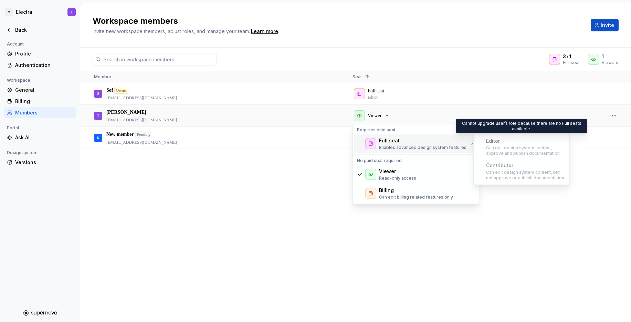 This screenshot has height=322, width=631. What do you see at coordinates (44, 137) in the screenshot?
I see `div: Ask AI` at bounding box center [44, 137].